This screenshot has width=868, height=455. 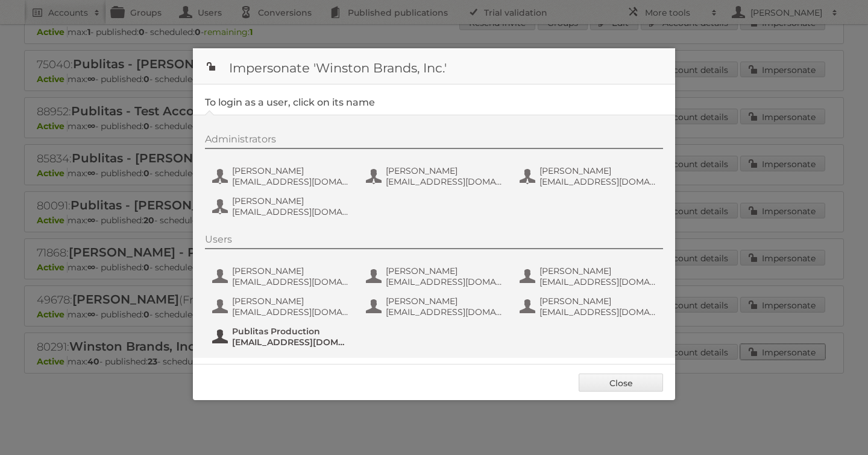 What do you see at coordinates (290, 102) in the screenshot?
I see `legend: To login as a user, click on its name` at bounding box center [290, 102].